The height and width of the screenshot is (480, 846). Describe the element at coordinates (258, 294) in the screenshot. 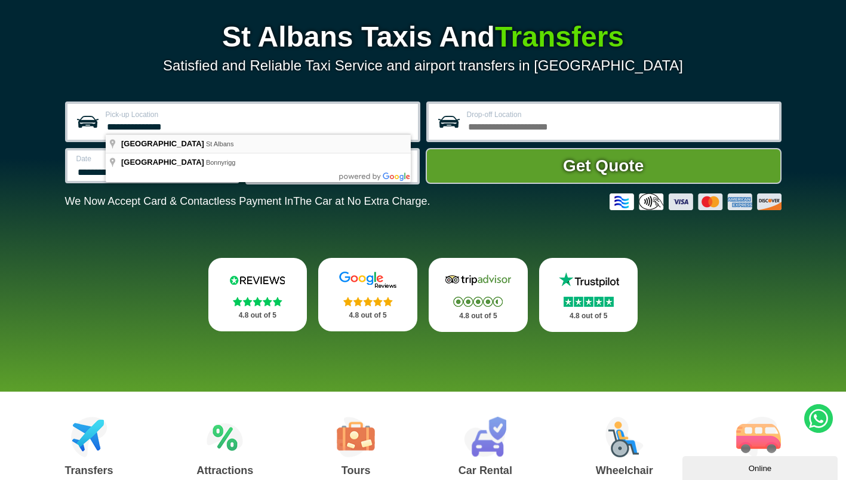

I see `a: Reviews.io Stars 4.8 out of 5` at that location.